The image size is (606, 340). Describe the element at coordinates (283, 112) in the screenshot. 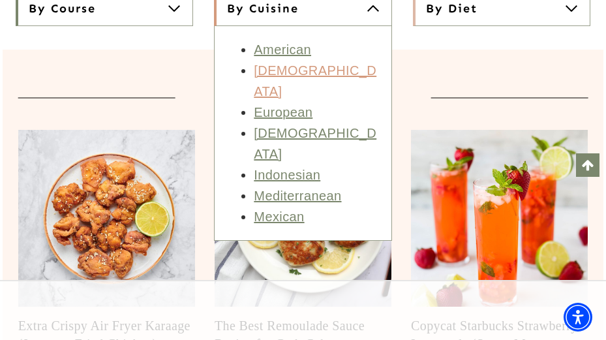

I see `a: European` at that location.